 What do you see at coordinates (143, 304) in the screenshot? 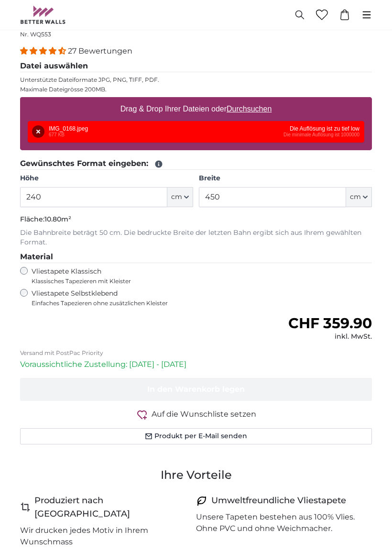
I see `span: Einfaches Tapezieren ohne zusätzlichen Kleister` at bounding box center [143, 304].